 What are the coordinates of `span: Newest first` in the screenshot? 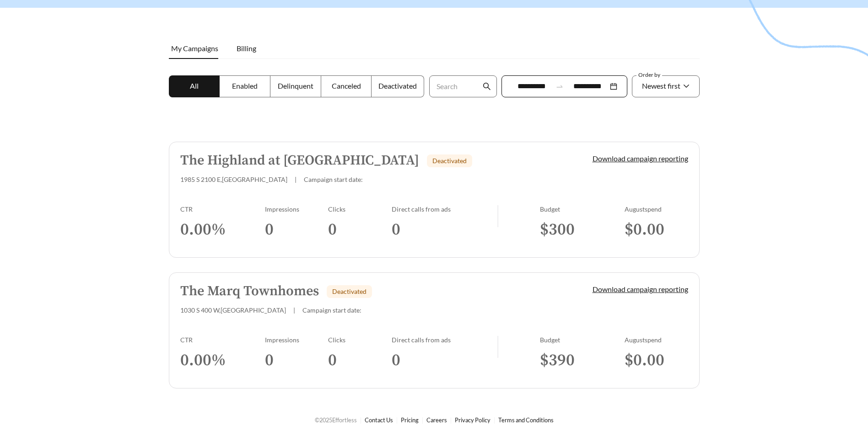 It's located at (661, 86).